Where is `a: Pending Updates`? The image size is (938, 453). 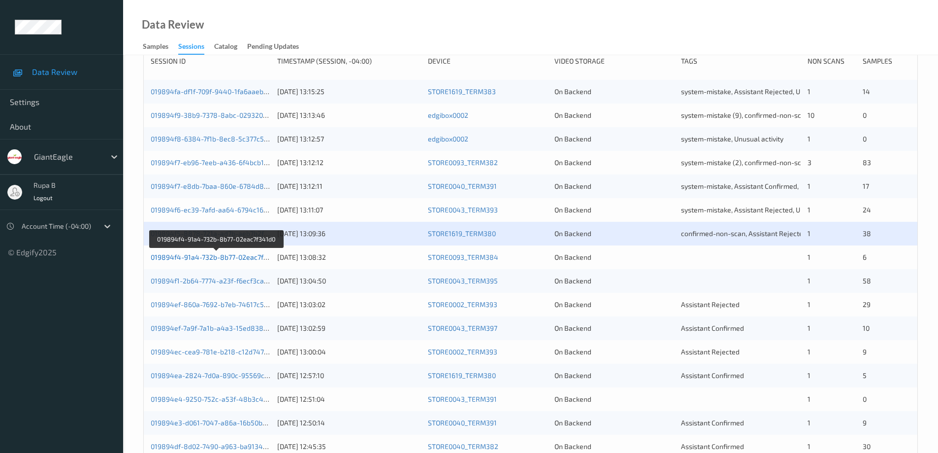 a: Pending Updates is located at coordinates (278, 47).